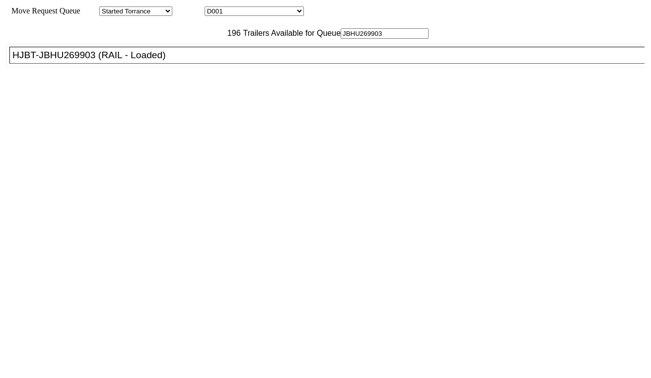 Image resolution: width=651 pixels, height=378 pixels. I want to click on span: 196, so click(231, 33).